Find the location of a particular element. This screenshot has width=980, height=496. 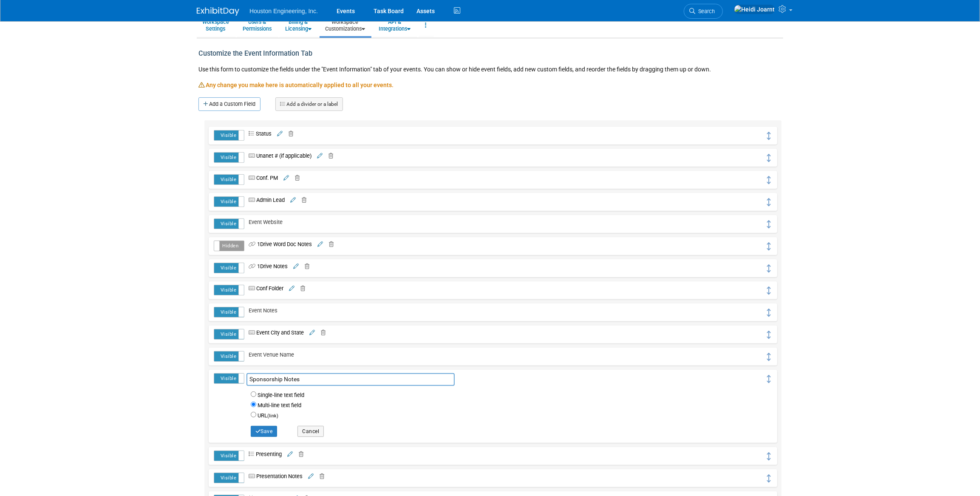

span: Presenting is located at coordinates (263, 453).